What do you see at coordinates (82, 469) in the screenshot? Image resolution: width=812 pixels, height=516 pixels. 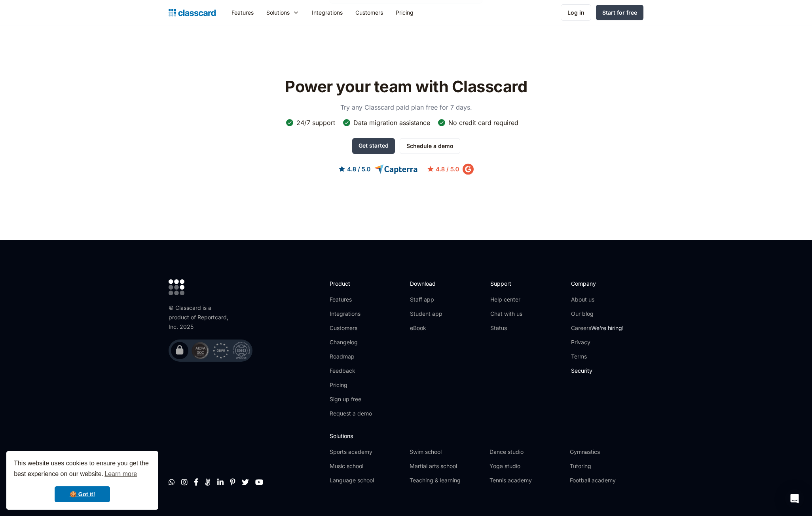 I see `span: This website uses cookies to ensure you get the best experience on our website.` at bounding box center [82, 469].